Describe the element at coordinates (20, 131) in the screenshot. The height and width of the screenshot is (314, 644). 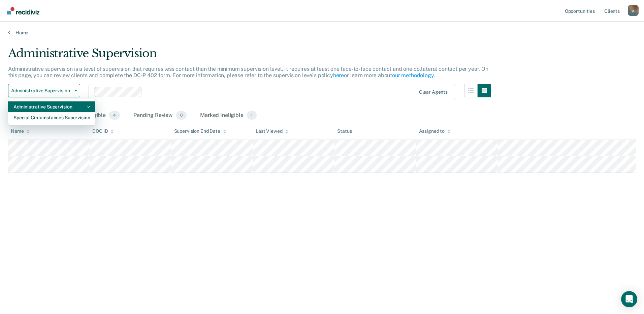
I see `div: Name` at that location.